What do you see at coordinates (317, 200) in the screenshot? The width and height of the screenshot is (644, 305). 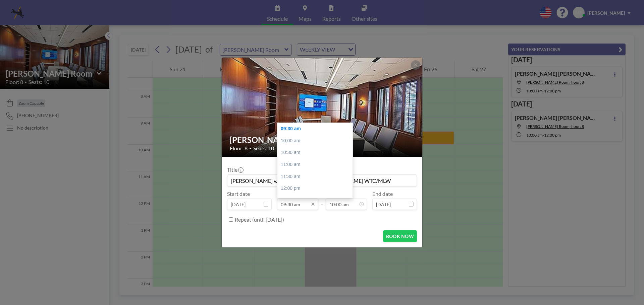 I see `div: 12:30 pm` at bounding box center [317, 200].